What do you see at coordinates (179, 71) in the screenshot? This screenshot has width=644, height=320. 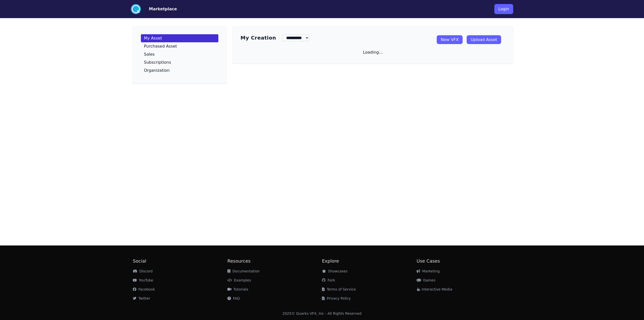 I see `a: Organization` at bounding box center [179, 71].